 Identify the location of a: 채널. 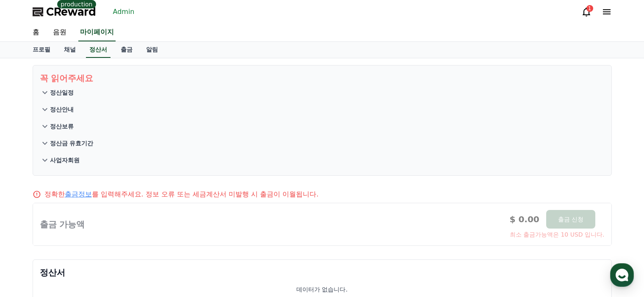
(70, 50).